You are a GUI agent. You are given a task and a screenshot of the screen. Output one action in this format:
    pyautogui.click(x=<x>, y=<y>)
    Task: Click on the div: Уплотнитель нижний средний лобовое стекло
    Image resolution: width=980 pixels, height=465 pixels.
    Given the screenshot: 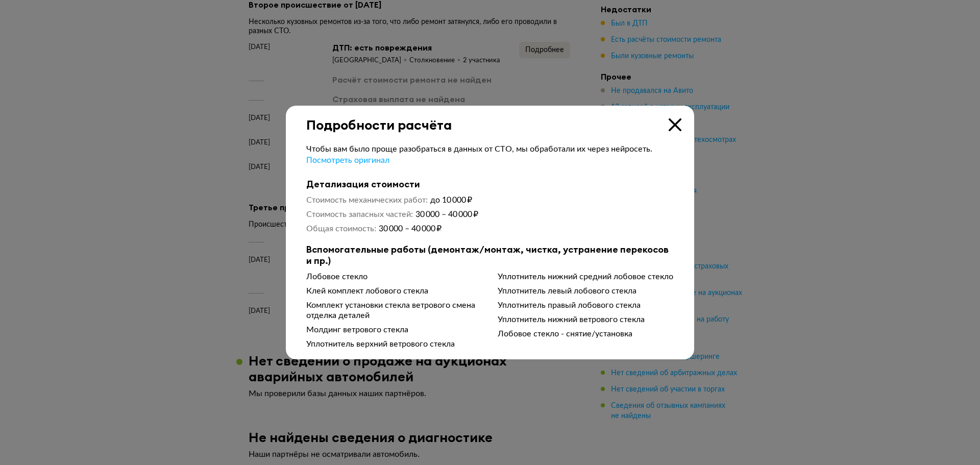 What is the action you would take?
    pyautogui.click(x=585, y=277)
    